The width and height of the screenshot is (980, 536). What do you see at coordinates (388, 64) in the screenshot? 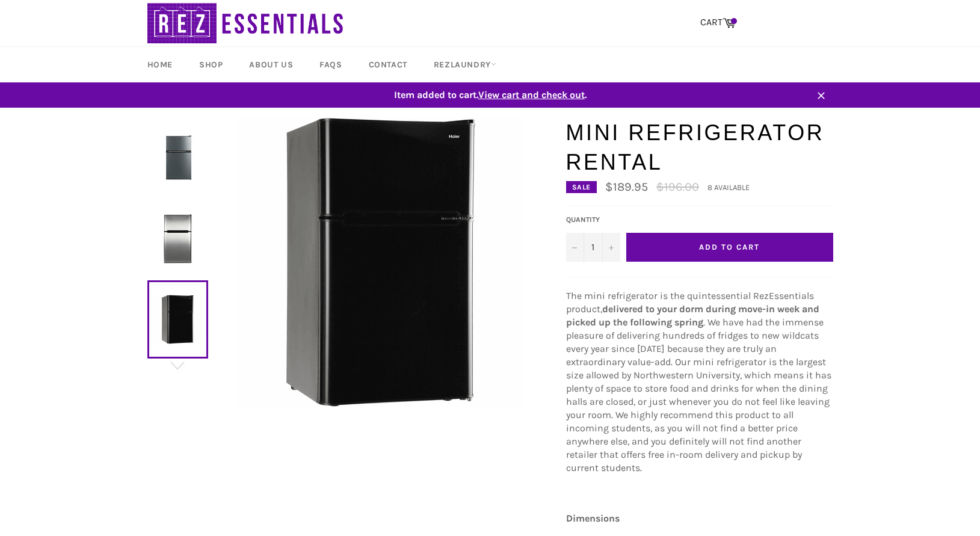
I see `a: Contact` at bounding box center [388, 64].